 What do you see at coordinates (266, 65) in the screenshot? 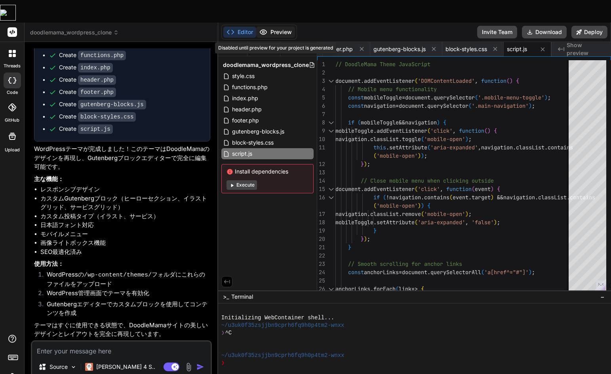
I see `span: doodlemama_wordpress_clone` at bounding box center [266, 65].